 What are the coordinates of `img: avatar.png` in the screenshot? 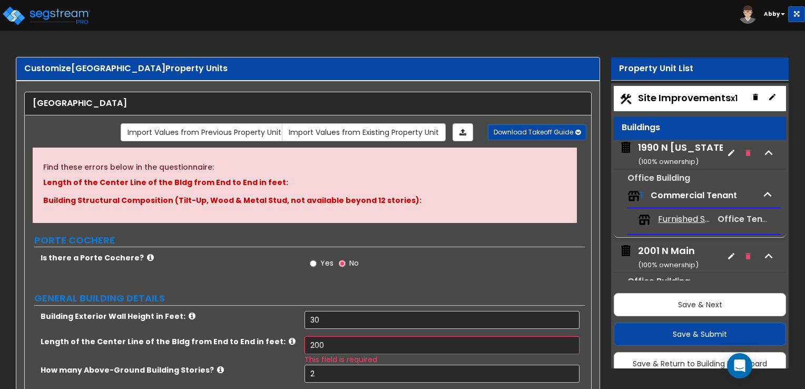 It's located at (747, 14).